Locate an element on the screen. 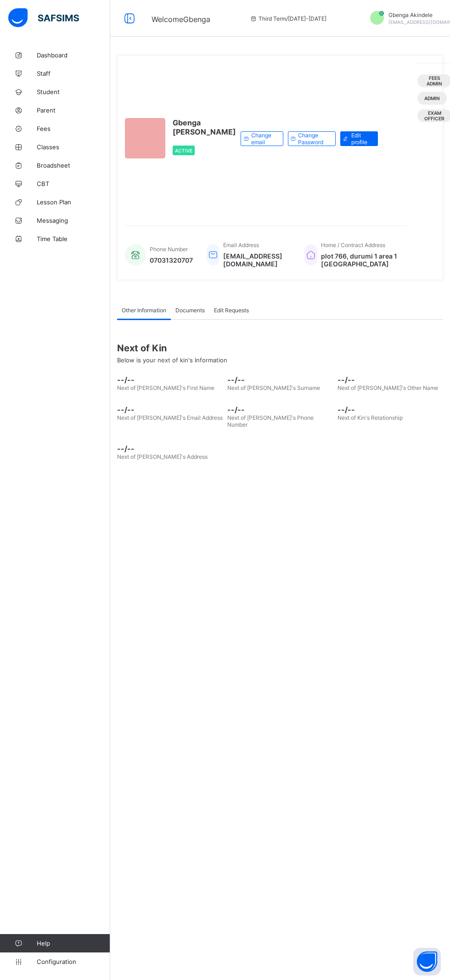 This screenshot has width=450, height=980. span: Time Table is located at coordinates (73, 239).